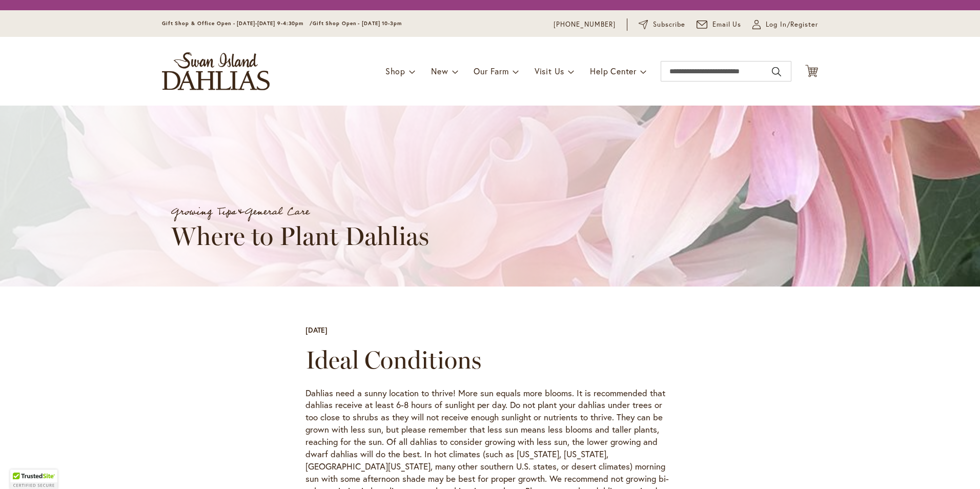 The width and height of the screenshot is (980, 489). What do you see at coordinates (417, 236) in the screenshot?
I see `h1: Where to Plant Dahlias` at bounding box center [417, 236].